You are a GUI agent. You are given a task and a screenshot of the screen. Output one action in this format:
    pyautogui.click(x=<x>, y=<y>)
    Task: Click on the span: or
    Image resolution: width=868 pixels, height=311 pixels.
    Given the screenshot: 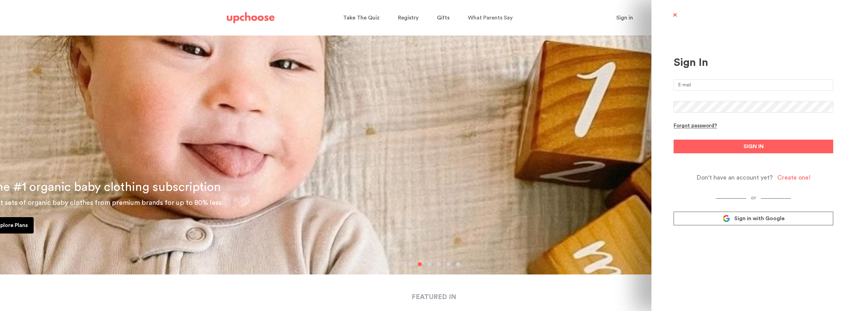 What is the action you would take?
    pyautogui.click(x=753, y=198)
    